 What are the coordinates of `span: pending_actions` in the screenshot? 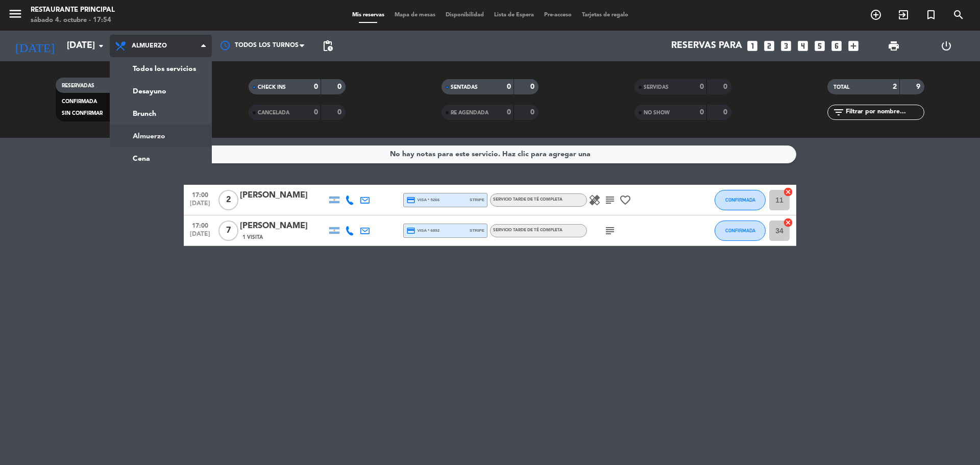 It's located at (328, 46).